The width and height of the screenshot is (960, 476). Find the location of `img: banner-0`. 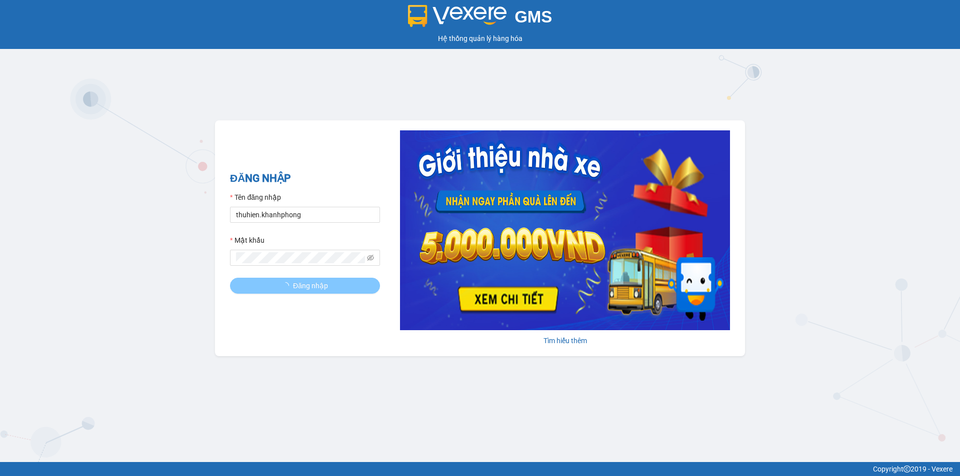

img: banner-0 is located at coordinates (565, 230).